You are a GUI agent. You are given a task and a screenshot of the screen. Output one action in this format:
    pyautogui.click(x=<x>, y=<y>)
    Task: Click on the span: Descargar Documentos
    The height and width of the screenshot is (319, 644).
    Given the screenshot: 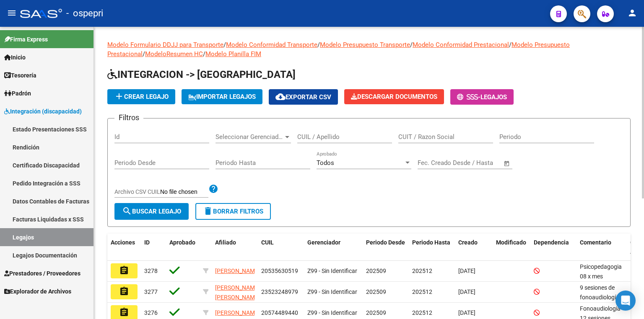 What is the action you would take?
    pyautogui.click(x=394, y=97)
    